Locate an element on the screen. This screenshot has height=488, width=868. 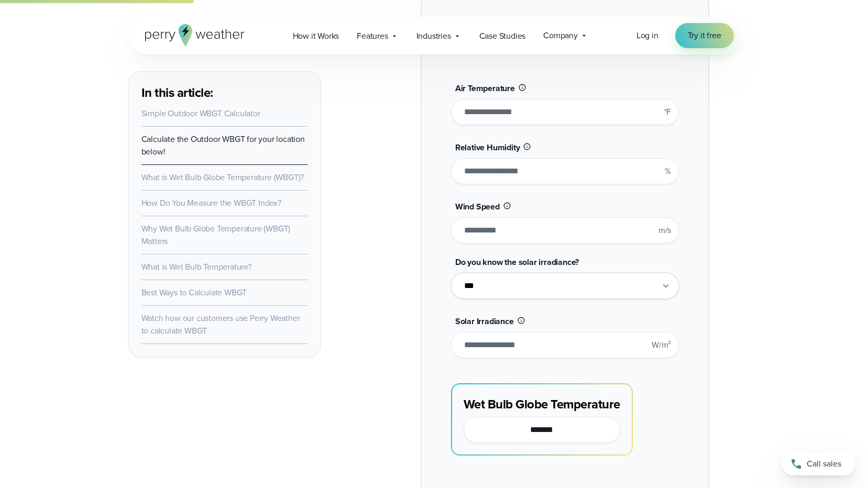
span: Try it free is located at coordinates (704, 36).